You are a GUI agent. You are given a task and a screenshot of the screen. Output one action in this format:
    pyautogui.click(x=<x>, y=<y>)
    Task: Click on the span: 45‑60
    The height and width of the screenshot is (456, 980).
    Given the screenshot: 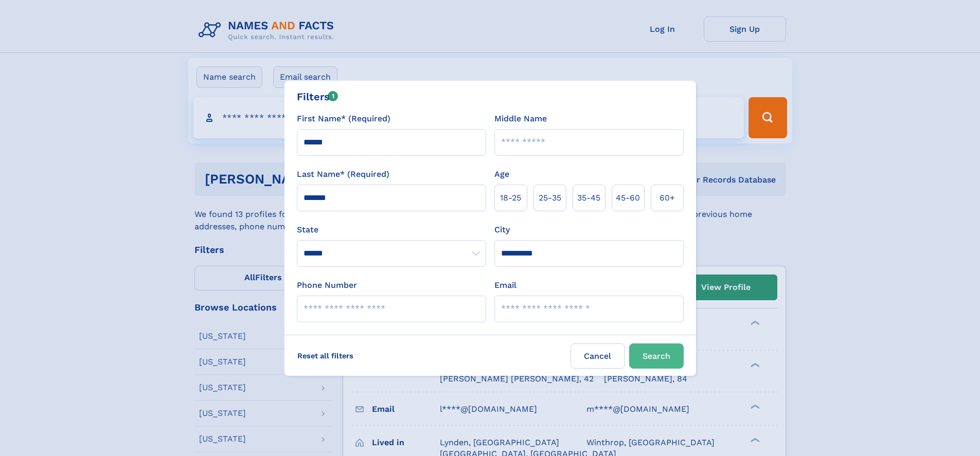 What is the action you would take?
    pyautogui.click(x=628, y=198)
    